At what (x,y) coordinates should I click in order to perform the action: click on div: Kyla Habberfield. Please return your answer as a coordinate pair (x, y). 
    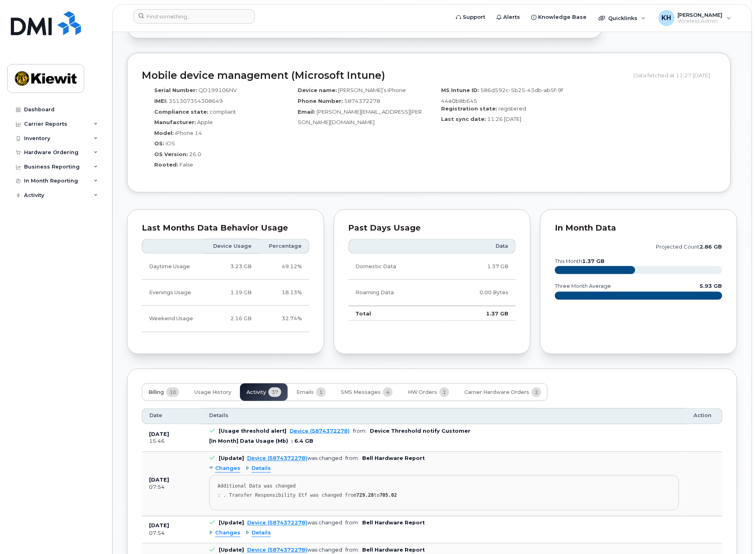
    Looking at the image, I should click on (694, 18).